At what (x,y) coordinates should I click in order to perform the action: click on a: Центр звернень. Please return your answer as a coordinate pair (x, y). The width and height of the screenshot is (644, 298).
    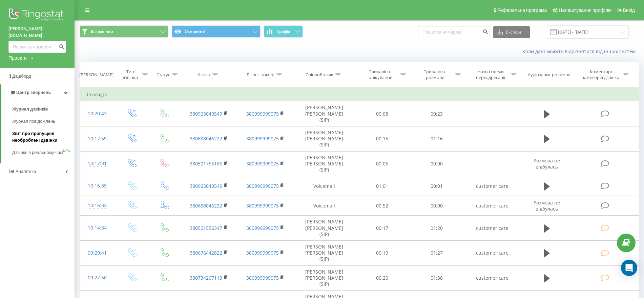
    Looking at the image, I should click on (38, 93).